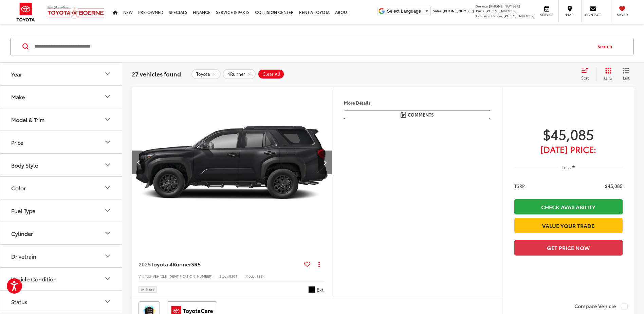 The image size is (644, 314). I want to click on span: Grid, so click(608, 78).